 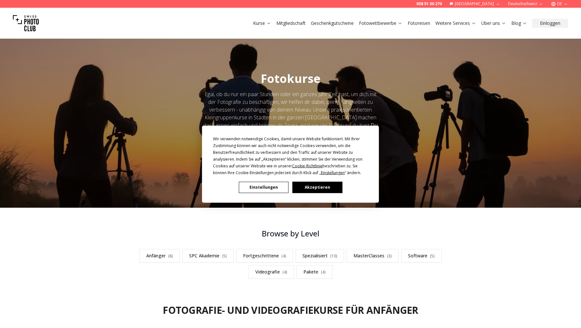 What do you see at coordinates (317, 187) in the screenshot?
I see `button: Akzeptieren` at bounding box center [317, 187].